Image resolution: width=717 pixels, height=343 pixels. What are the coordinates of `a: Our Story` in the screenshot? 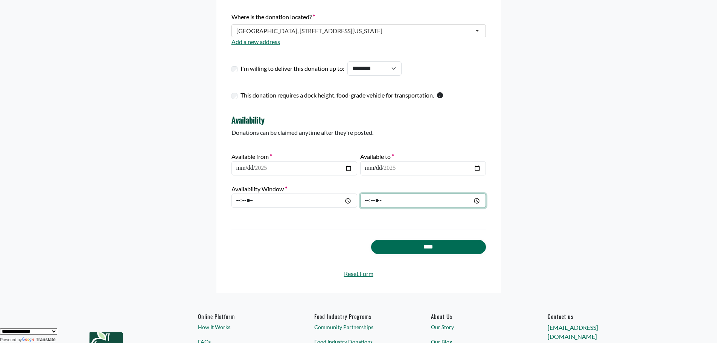 It's located at (475, 327).